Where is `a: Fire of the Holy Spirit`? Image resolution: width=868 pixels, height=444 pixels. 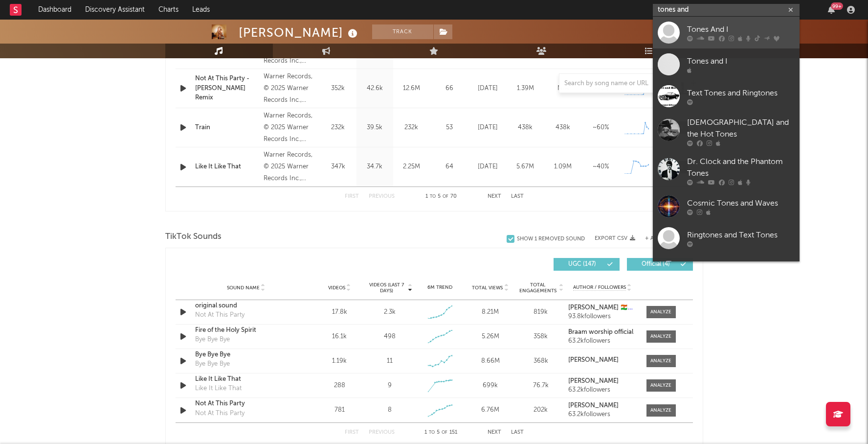
a: Fire of the Holy Spirit is located at coordinates (246, 330).